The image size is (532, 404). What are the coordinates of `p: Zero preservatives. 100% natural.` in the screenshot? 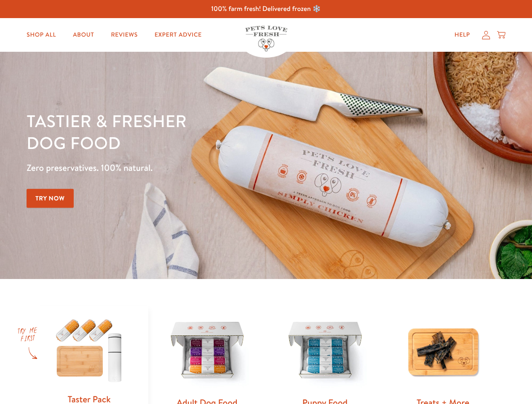 It's located at (186, 168).